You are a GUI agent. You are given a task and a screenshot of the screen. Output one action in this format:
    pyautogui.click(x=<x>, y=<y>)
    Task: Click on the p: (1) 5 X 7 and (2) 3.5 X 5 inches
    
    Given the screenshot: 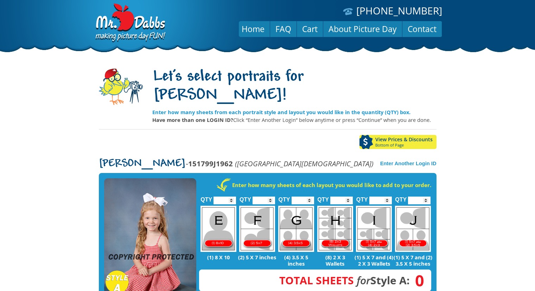 What is the action you would take?
    pyautogui.click(x=413, y=260)
    